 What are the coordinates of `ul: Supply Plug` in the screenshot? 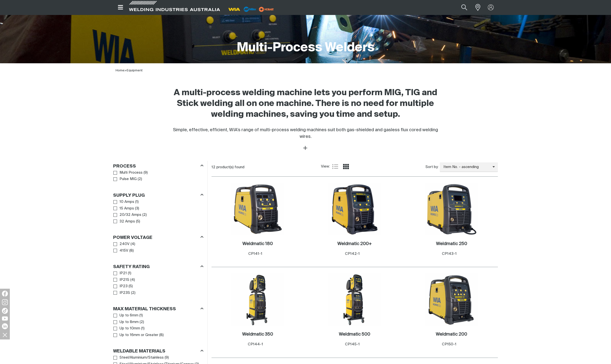 It's located at (158, 212).